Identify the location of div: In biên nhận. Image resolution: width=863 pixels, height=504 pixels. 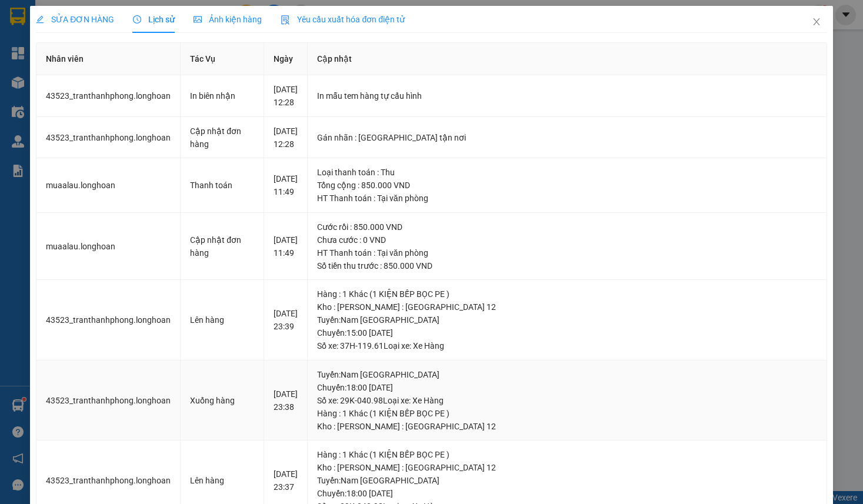
(222, 96).